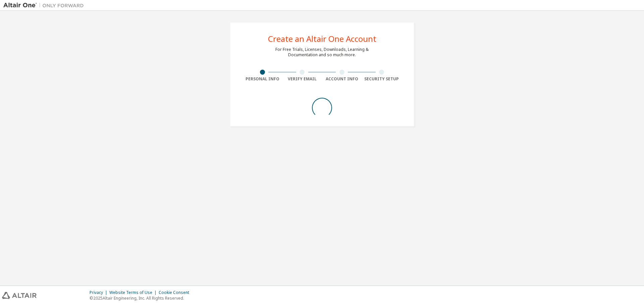 The image size is (644, 305). I want to click on div: Security Setup, so click(381, 79).